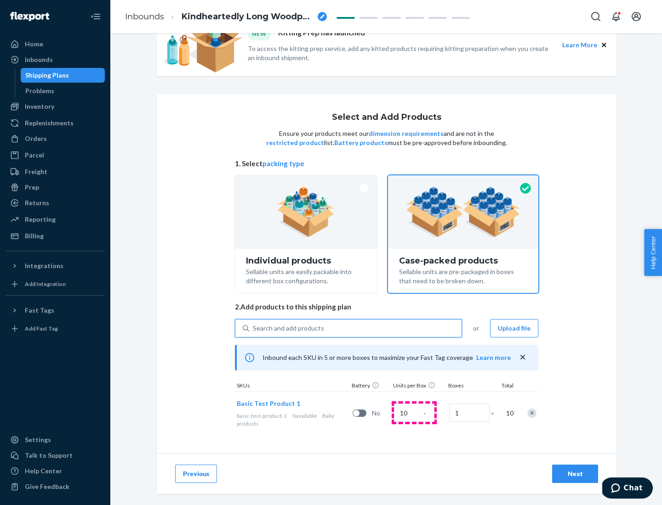 The height and width of the screenshot is (505, 662). What do you see at coordinates (604, 45) in the screenshot?
I see `button: Close` at bounding box center [604, 45].